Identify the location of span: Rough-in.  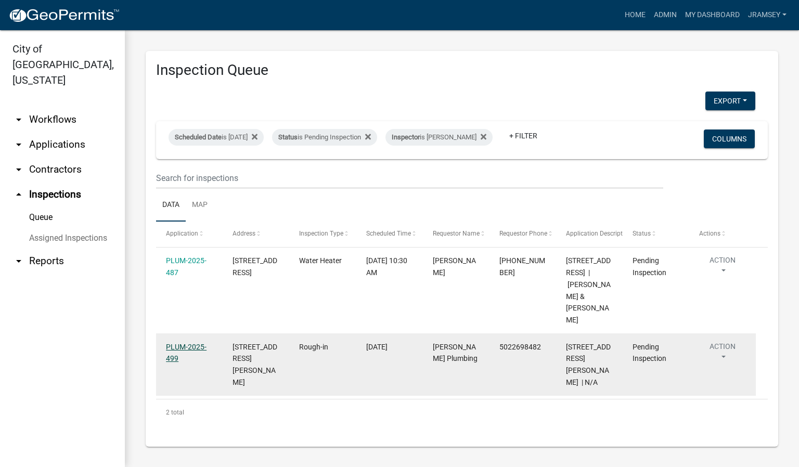
(314, 347).